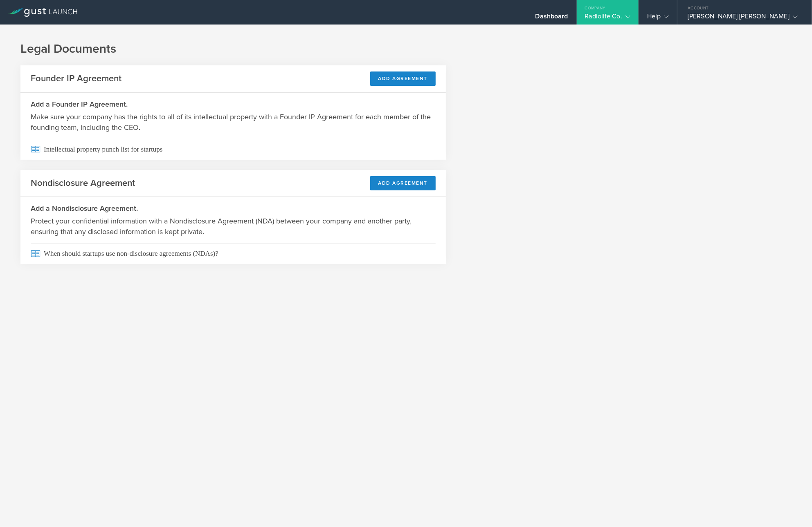 Image resolution: width=812 pixels, height=527 pixels. What do you see at coordinates (233, 254) in the screenshot?
I see `a: When should startups use non-disclosure agreements (NDAs)?` at bounding box center [233, 254].